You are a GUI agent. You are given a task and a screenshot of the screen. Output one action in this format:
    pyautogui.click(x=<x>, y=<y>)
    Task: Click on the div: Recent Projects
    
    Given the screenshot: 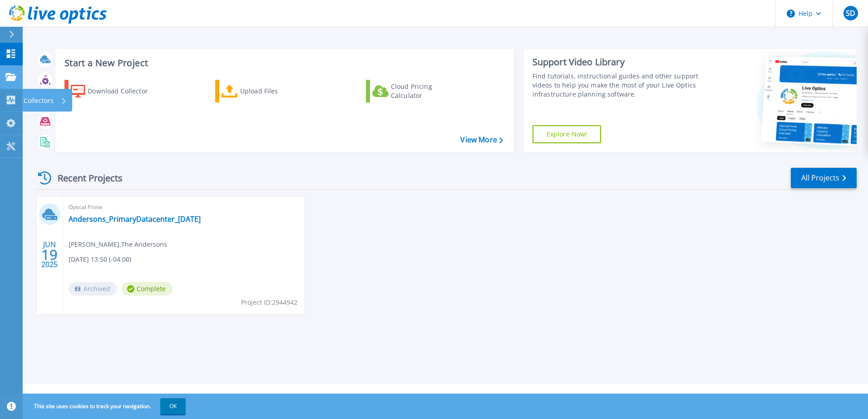 What is the action you would take?
    pyautogui.click(x=85, y=178)
    